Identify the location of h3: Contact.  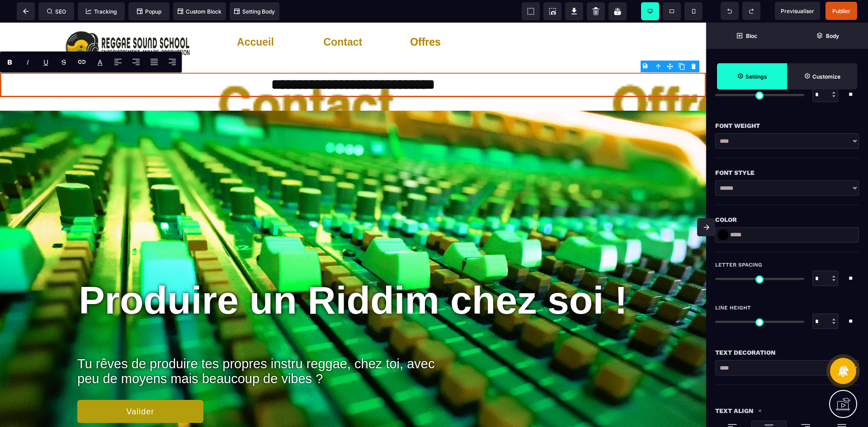
(367, 20).